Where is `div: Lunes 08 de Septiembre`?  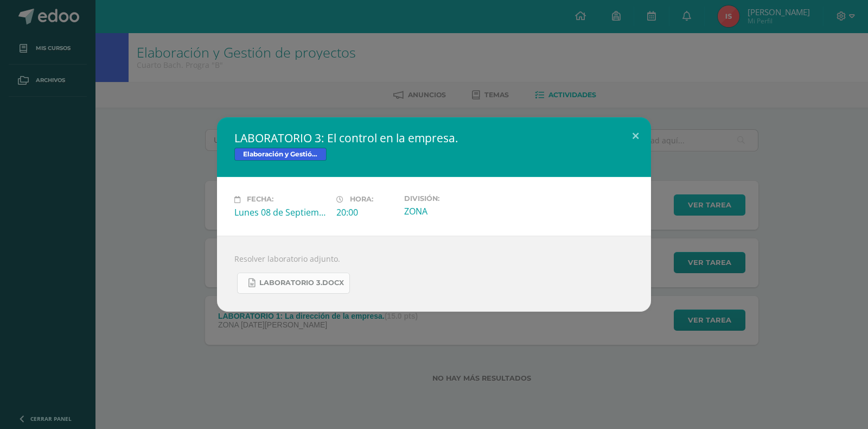 div: Lunes 08 de Septiembre is located at coordinates (281, 212).